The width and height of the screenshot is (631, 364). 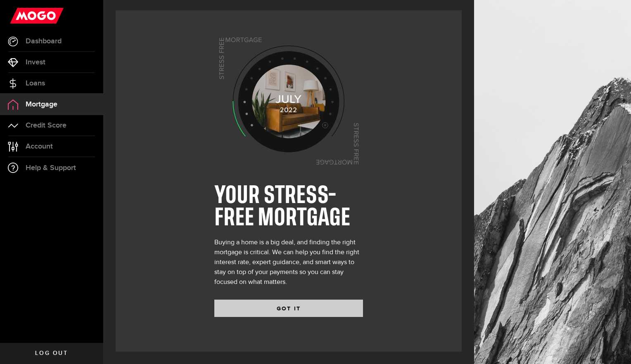 What do you see at coordinates (35, 83) in the screenshot?
I see `span: Loans` at bounding box center [35, 83].